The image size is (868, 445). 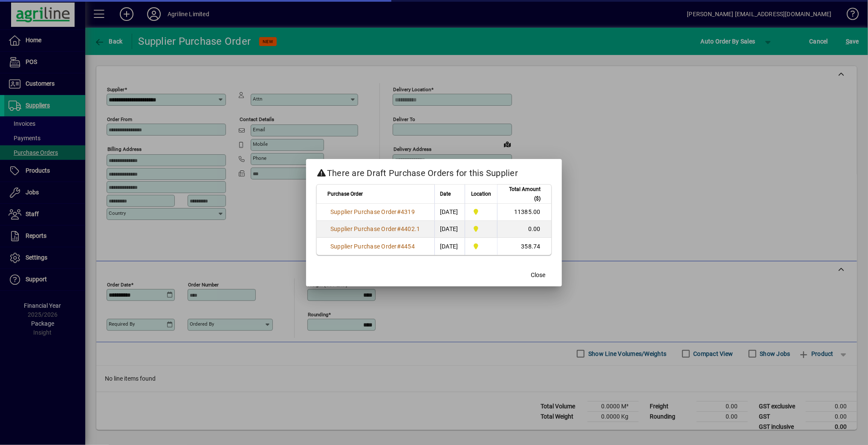 I want to click on button: Close, so click(x=538, y=276).